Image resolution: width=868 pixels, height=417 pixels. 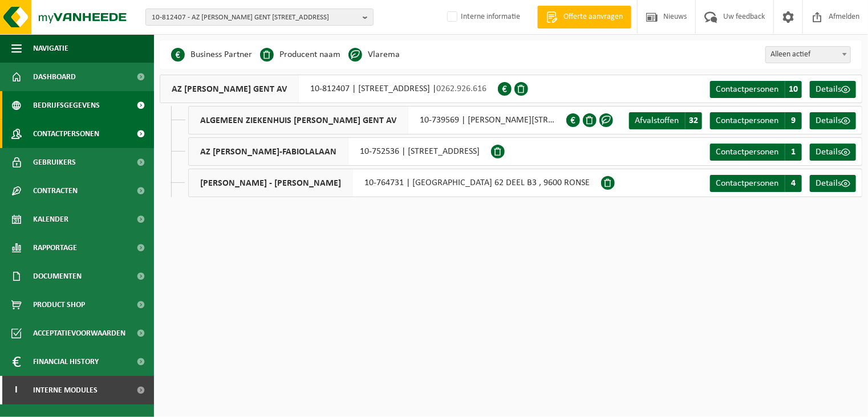 I want to click on label: Interne informatie, so click(x=482, y=17).